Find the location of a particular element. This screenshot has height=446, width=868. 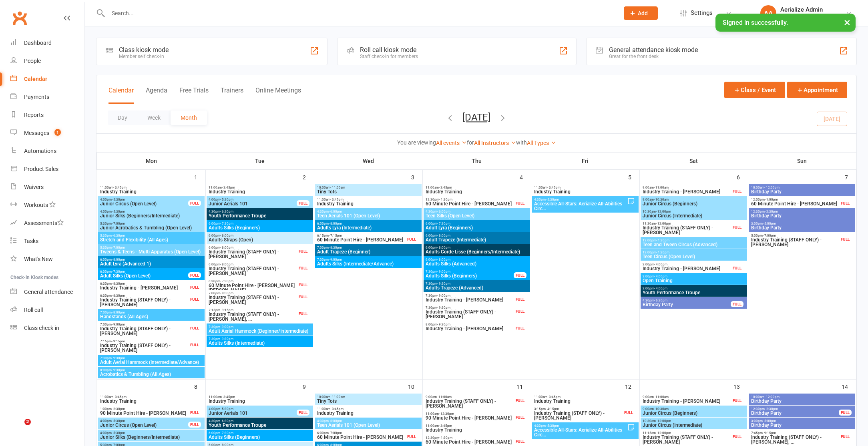

th: Thu is located at coordinates (477, 161).